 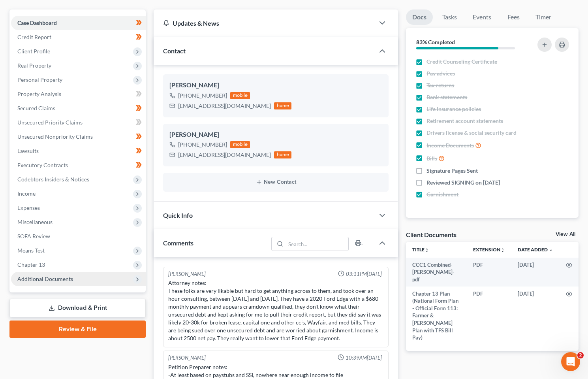 What do you see at coordinates (514, 17) in the screenshot?
I see `a: Fees` at bounding box center [514, 17].